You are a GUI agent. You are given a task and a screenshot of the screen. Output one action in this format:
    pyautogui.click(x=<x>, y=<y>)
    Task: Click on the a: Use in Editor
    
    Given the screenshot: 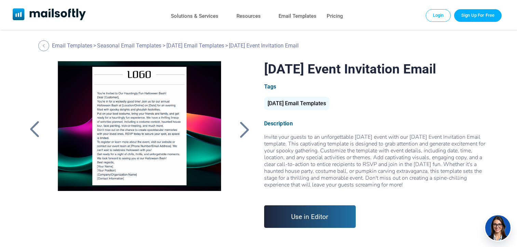 What is the action you would take?
    pyautogui.click(x=310, y=217)
    